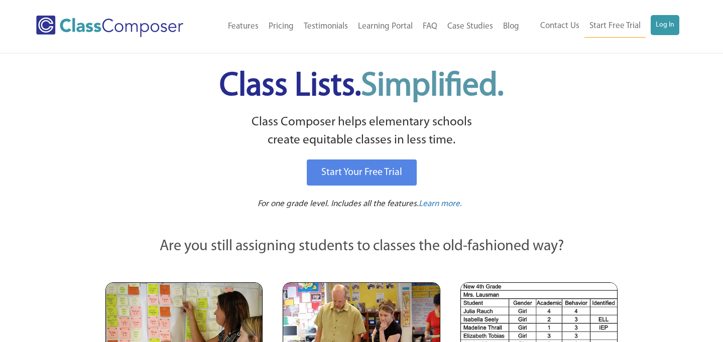 This screenshot has height=342, width=723. Describe the element at coordinates (664, 25) in the screenshot. I see `a: Log In` at that location.